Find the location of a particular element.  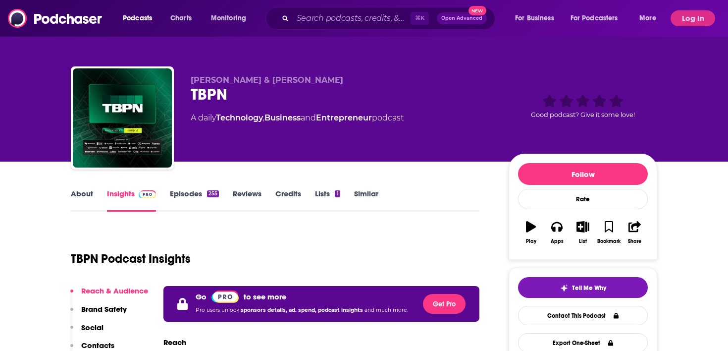

a: Reviews is located at coordinates (247, 200).